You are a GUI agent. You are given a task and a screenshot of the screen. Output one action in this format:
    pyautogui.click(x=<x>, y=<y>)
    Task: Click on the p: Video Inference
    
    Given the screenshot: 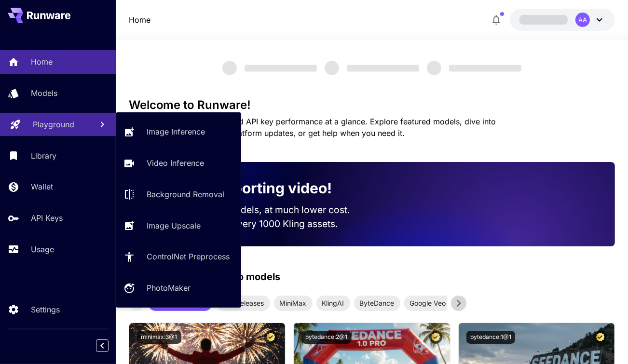 What is the action you would take?
    pyautogui.click(x=175, y=163)
    